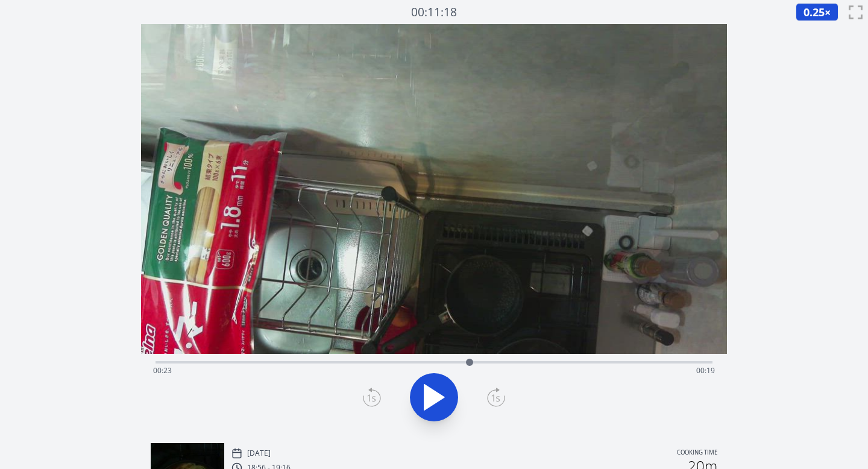 This screenshot has width=868, height=469. I want to click on a: 00:11:18, so click(434, 12).